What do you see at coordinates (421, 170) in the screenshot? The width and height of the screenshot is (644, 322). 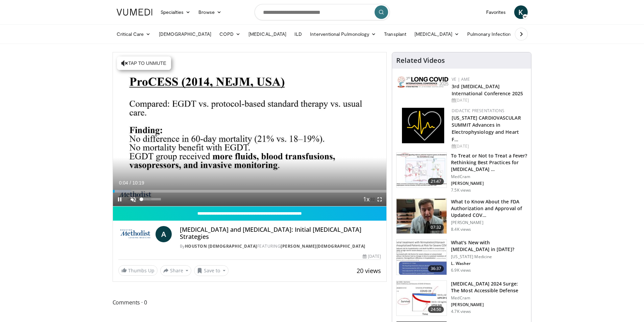 I see `img: 17417671-29c8-401a-9d06-236fa126b08d.150x105_q85_crop-smart_upscale.jpg` at bounding box center [421, 170].